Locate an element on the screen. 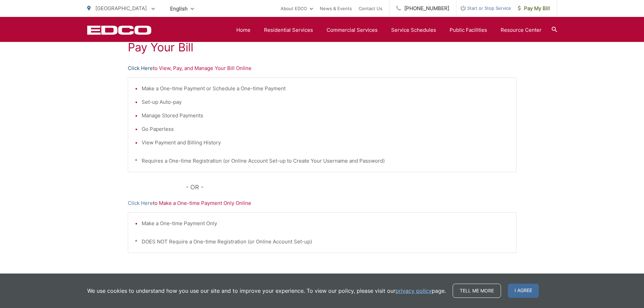 The height and width of the screenshot is (308, 644). p: to View, Pay, and Manage Your Bill Online is located at coordinates (322, 68).